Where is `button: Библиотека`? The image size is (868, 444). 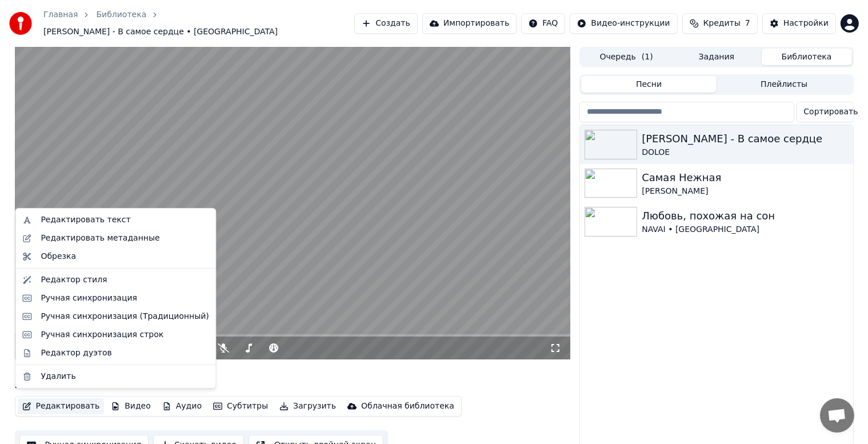
button: Библиотека is located at coordinates (806, 57).